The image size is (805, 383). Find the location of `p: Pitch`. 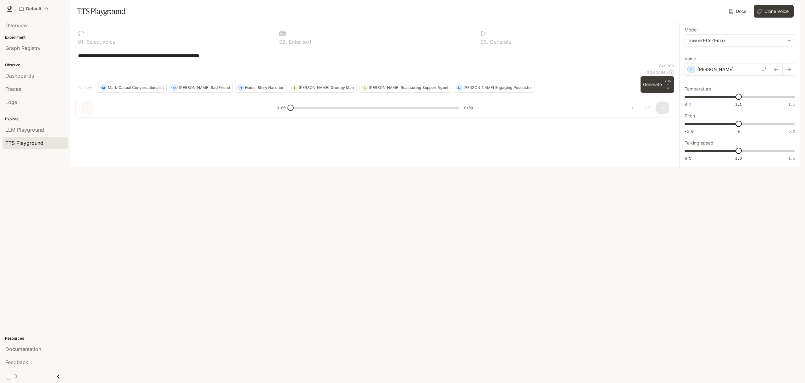

p: Pitch is located at coordinates (690, 116).